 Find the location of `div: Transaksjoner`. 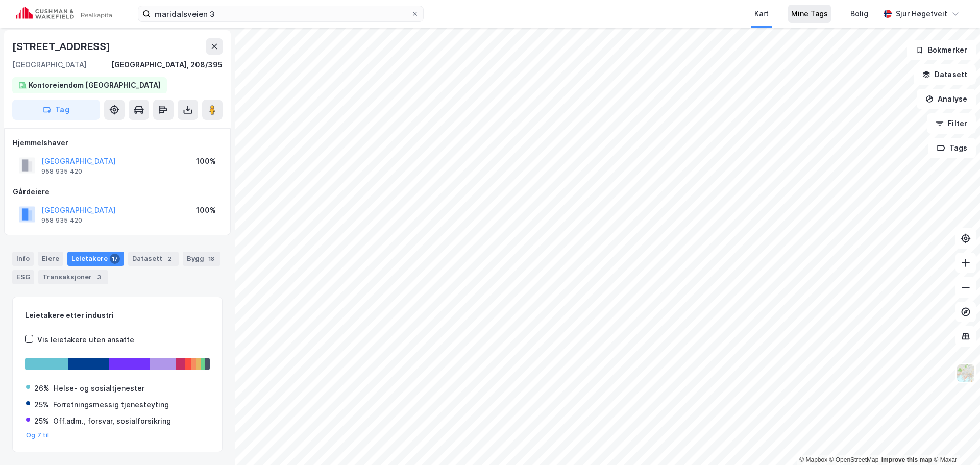

div: Transaksjoner is located at coordinates (73, 278).